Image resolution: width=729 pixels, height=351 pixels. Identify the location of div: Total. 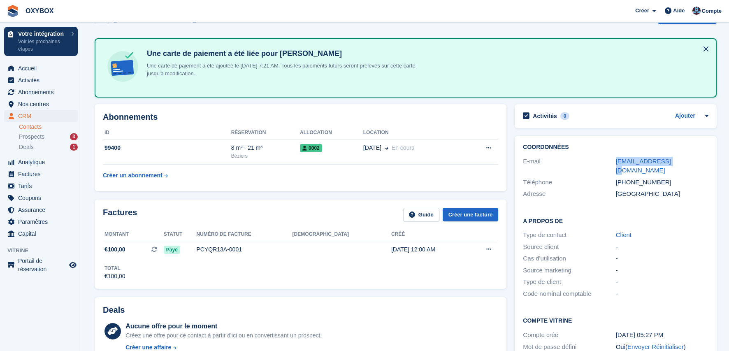
(115, 268).